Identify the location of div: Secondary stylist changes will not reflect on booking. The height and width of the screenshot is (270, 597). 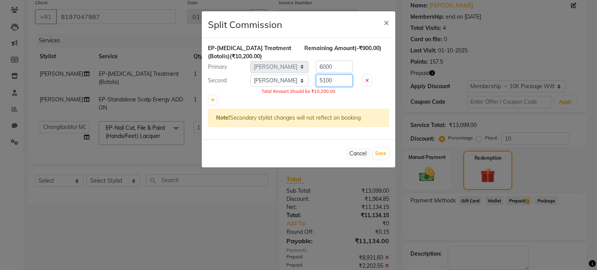
(299, 118).